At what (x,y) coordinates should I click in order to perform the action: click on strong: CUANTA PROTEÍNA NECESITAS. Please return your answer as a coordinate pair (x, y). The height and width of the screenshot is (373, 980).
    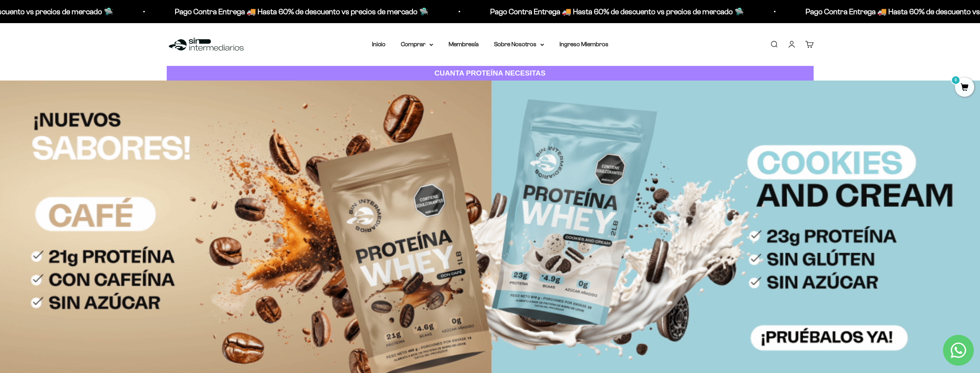
    Looking at the image, I should click on (490, 73).